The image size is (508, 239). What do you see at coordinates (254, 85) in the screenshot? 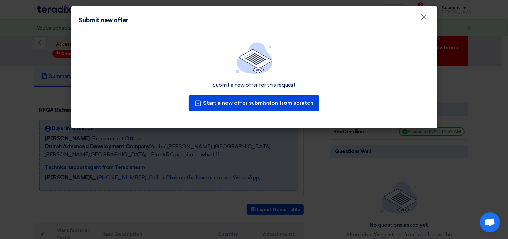
I see `div: Submit a new offer for this request` at bounding box center [254, 85].